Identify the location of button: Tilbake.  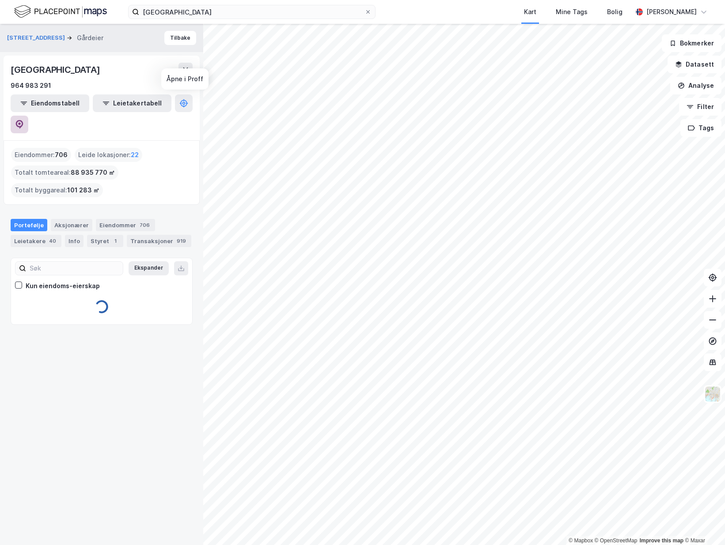
(180, 38).